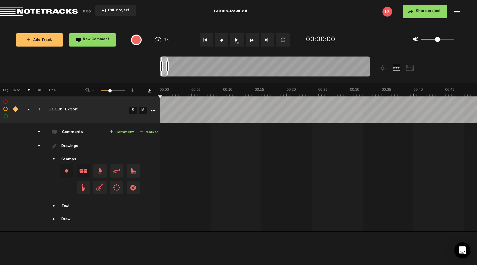 This screenshot has height=265, width=477. What do you see at coordinates (116, 11) in the screenshot?
I see `button: Exit Project` at bounding box center [116, 11].